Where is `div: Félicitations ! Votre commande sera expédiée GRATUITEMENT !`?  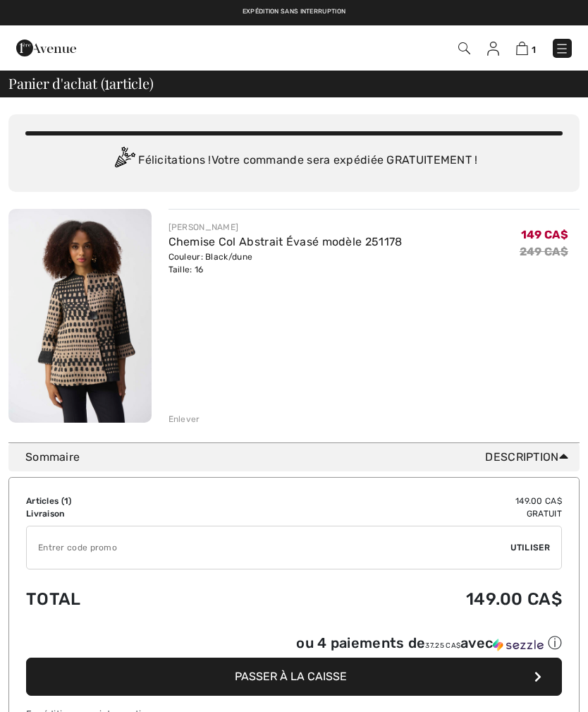
div: Félicitations ! Votre commande sera expédiée GRATUITEMENT ! is located at coordinates (294, 161).